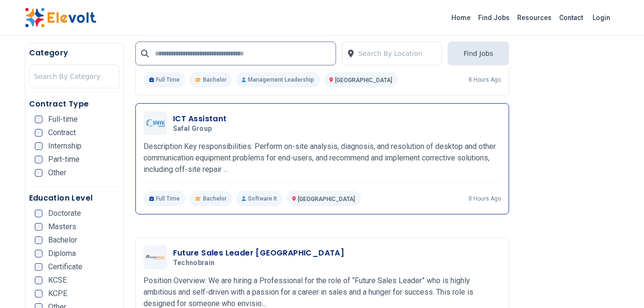  What do you see at coordinates (64, 159) in the screenshot?
I see `span: Part-time` at bounding box center [64, 159].